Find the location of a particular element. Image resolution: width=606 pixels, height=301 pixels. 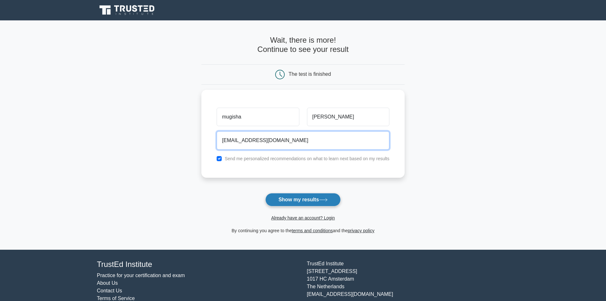

label: Send me personalized recommendations on what to learn next based on my results is located at coordinates (307, 159).